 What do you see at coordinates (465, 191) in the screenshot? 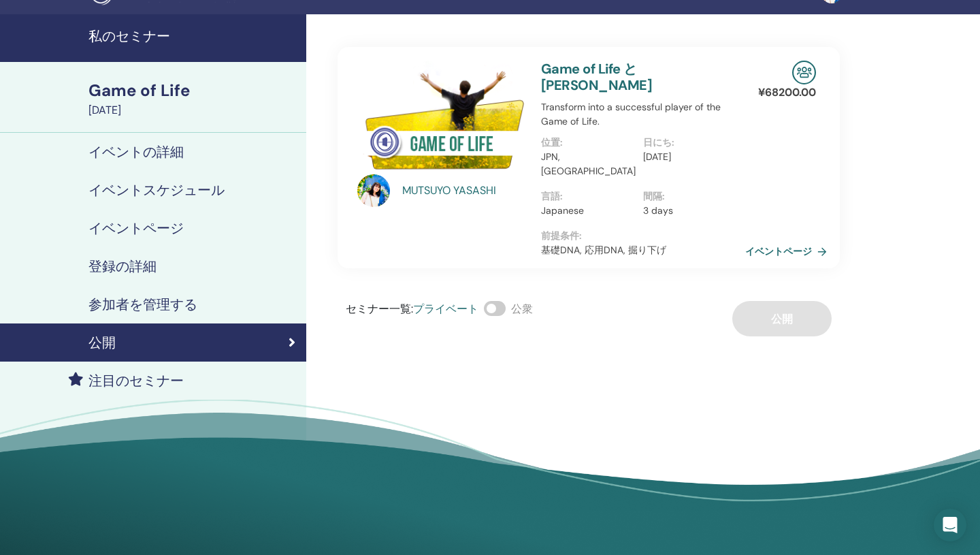
I see `a: MUTSUYO YASASHI` at bounding box center [465, 191].